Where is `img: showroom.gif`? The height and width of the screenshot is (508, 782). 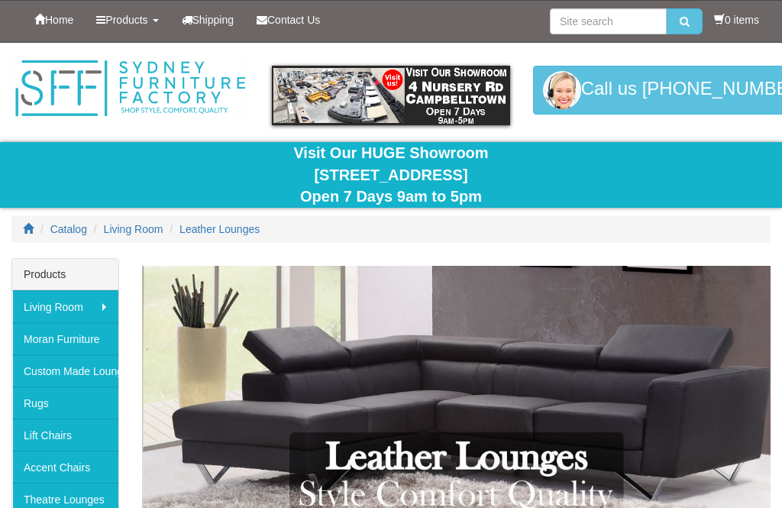 img: showroom.gif is located at coordinates (390, 95).